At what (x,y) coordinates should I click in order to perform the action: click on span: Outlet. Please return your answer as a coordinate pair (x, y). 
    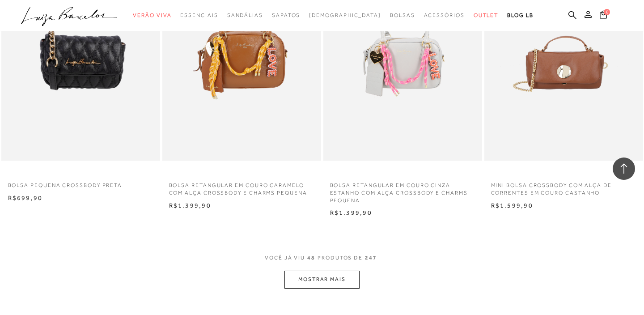
    Looking at the image, I should click on (486, 15).